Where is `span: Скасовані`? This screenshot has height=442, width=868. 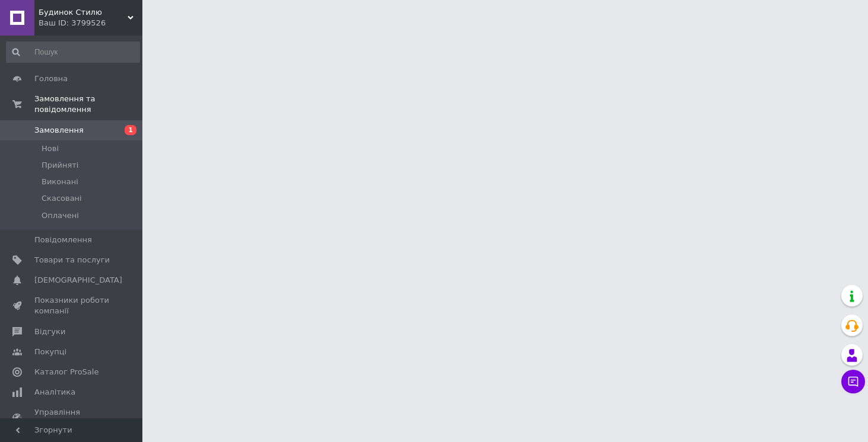 span: Скасовані is located at coordinates (62, 199).